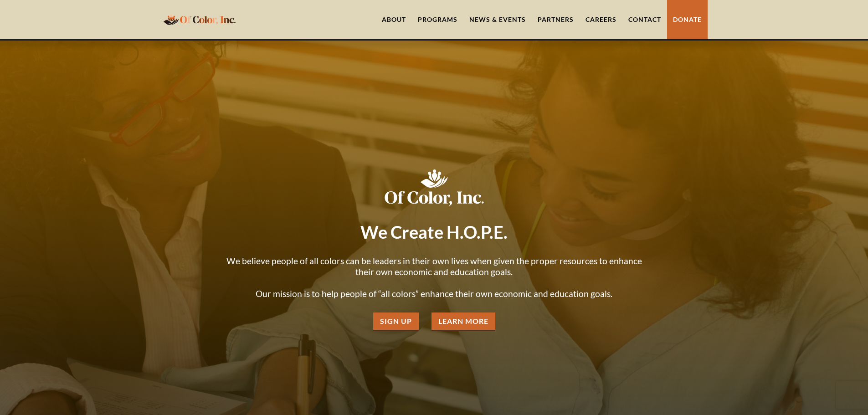  I want to click on a: Learn More, so click(463, 322).